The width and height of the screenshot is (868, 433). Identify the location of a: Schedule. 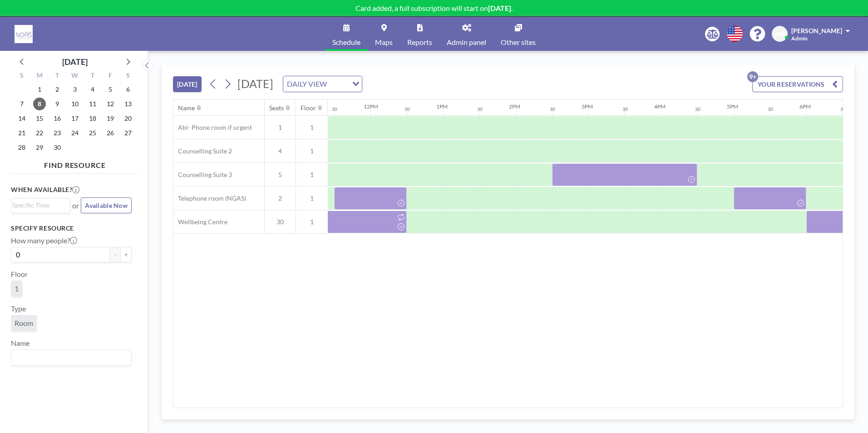
(346, 34).